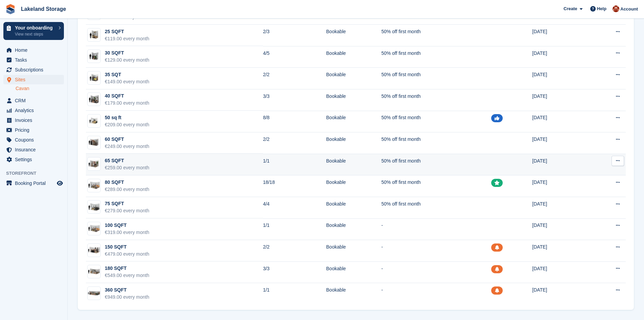  What do you see at coordinates (127, 268) in the screenshot?
I see `div: 180 SQFT` at bounding box center [127, 268].